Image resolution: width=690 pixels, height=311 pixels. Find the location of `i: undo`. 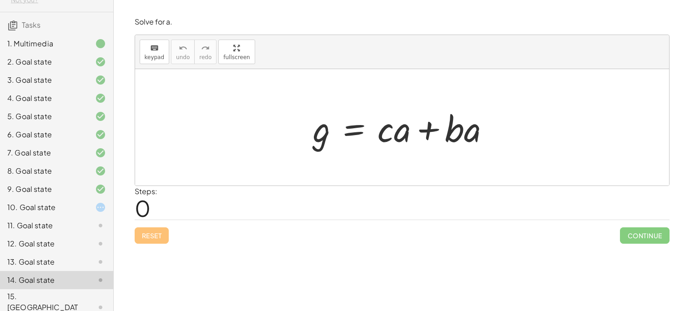

i: undo is located at coordinates (183, 48).